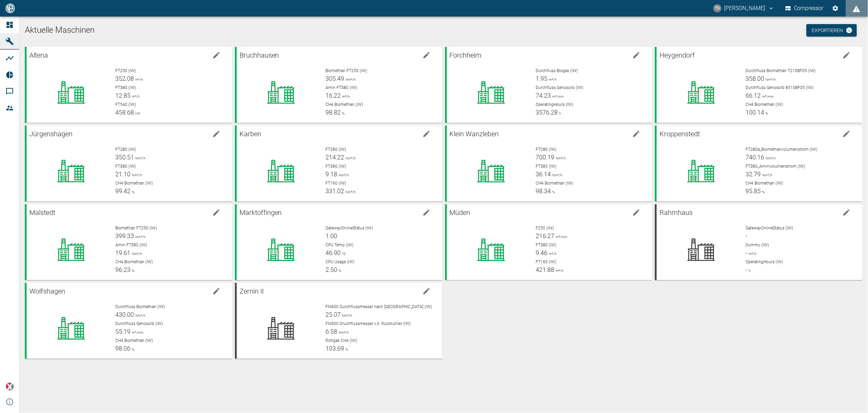 This screenshot has width=868, height=413. I want to click on span: 9.18, so click(332, 174).